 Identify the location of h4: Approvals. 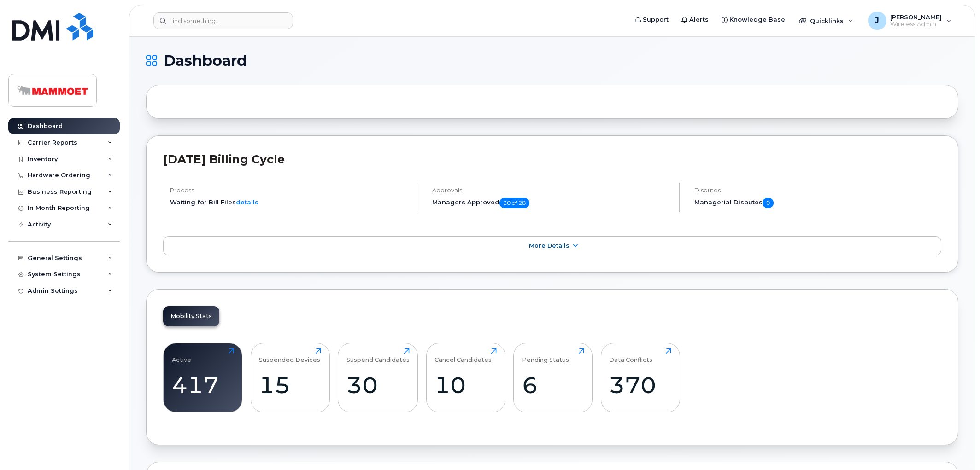
(551, 190).